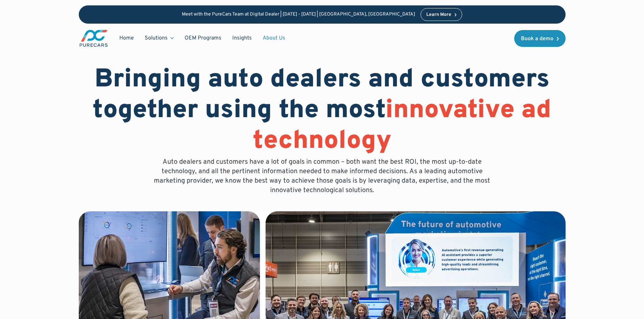 The height and width of the screenshot is (319, 644). I want to click on a: Insights, so click(242, 38).